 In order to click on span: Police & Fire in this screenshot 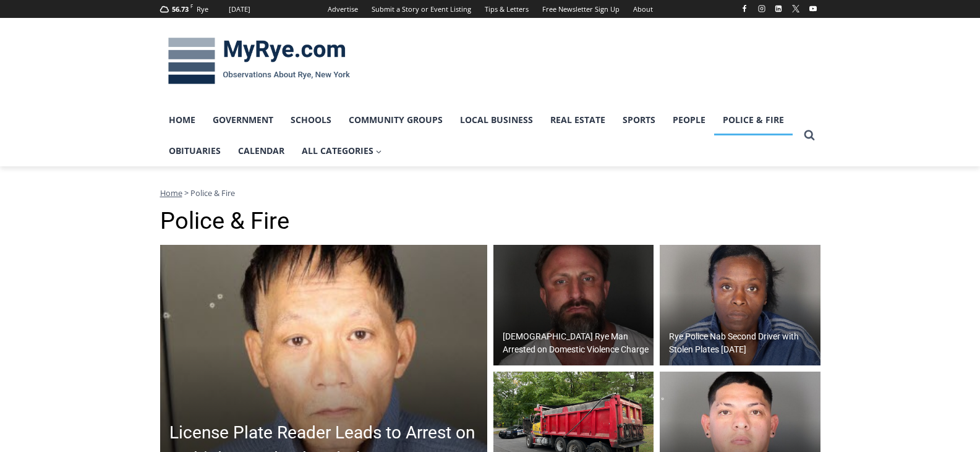, I will do `click(213, 193)`.